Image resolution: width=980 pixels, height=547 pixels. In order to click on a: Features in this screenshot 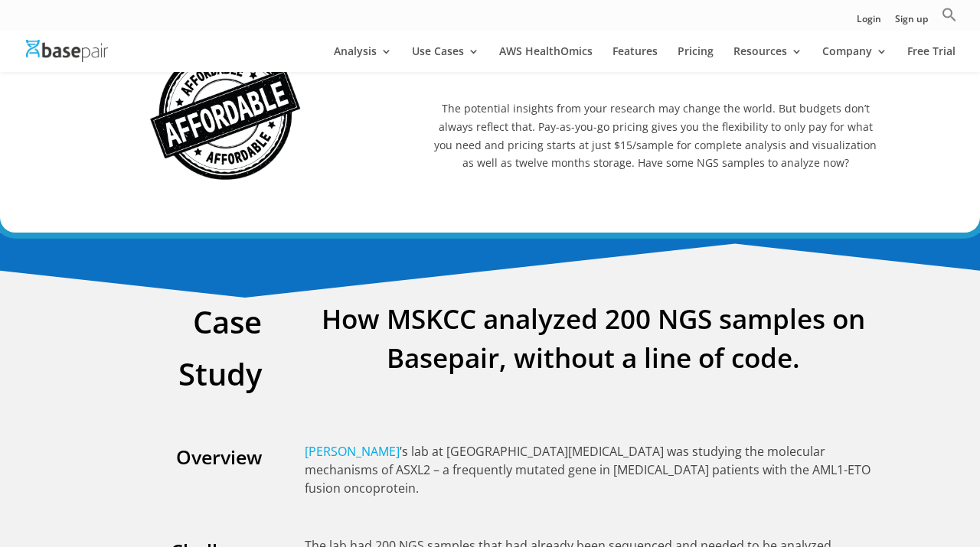, I will do `click(635, 59)`.